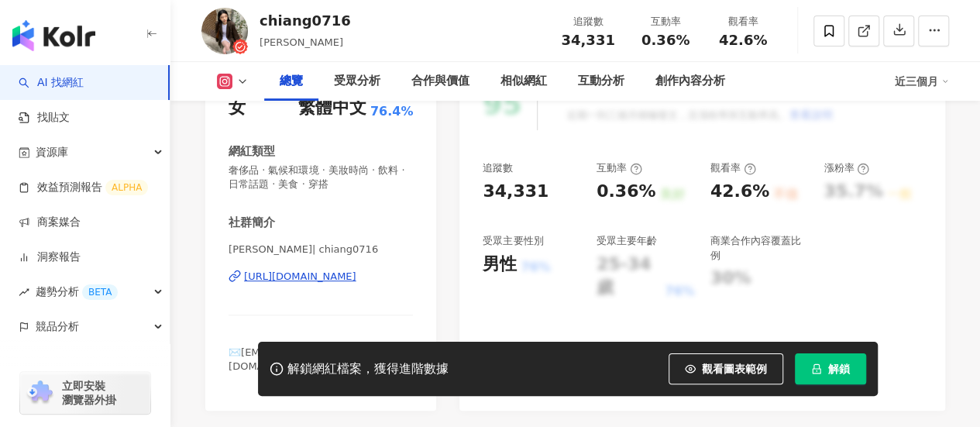 The height and width of the screenshot is (427, 980). I want to click on div: 42.6%, so click(740, 191).